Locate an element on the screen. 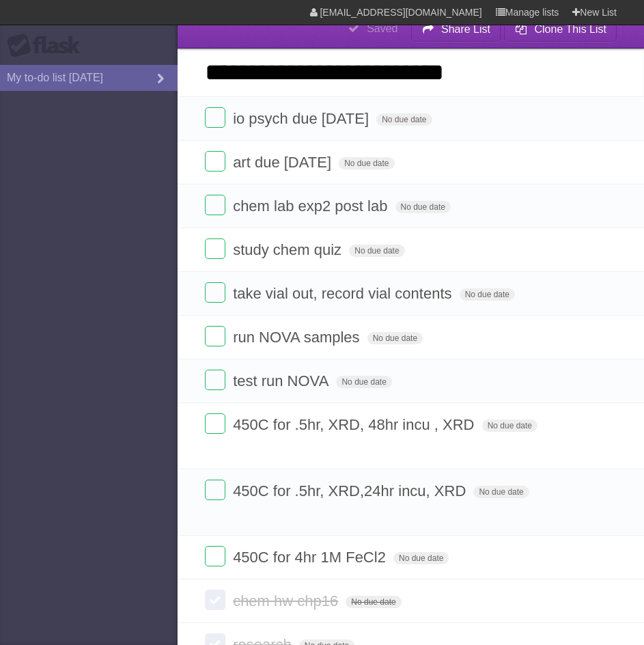 This screenshot has width=644, height=645. span: run NOVA samples is located at coordinates (298, 336).